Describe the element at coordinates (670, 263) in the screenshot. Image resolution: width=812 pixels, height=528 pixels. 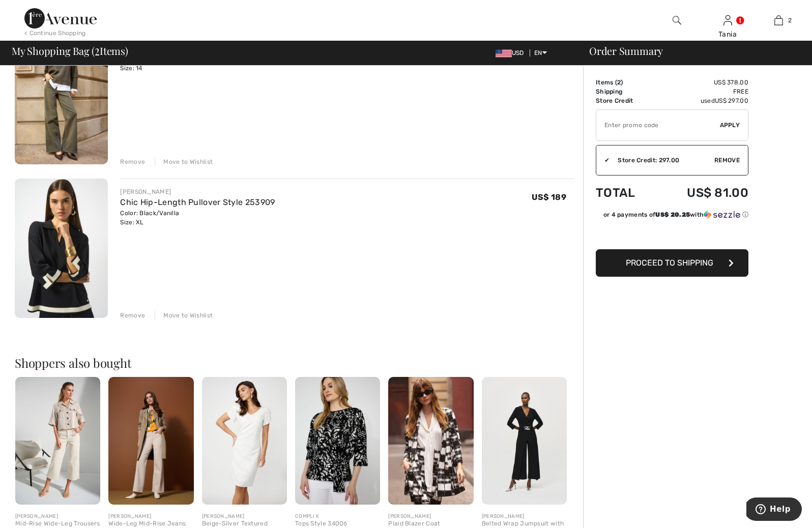
I see `span: Proceed to Shipping` at that location.